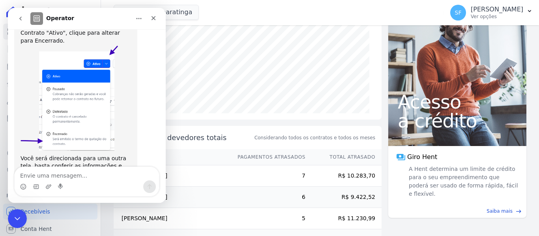 This screenshot has width=539, height=236. I want to click on span: a crédito, so click(458, 121).